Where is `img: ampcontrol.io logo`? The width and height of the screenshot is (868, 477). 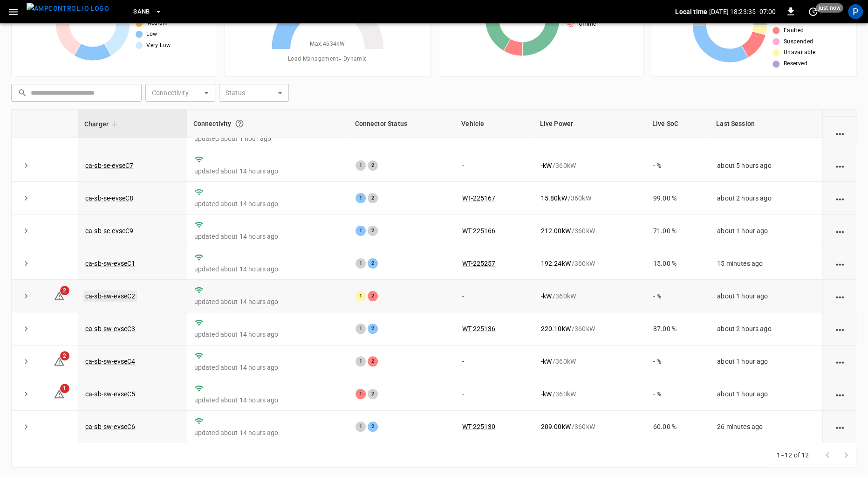
img: ampcontrol.io logo is located at coordinates (68, 9).